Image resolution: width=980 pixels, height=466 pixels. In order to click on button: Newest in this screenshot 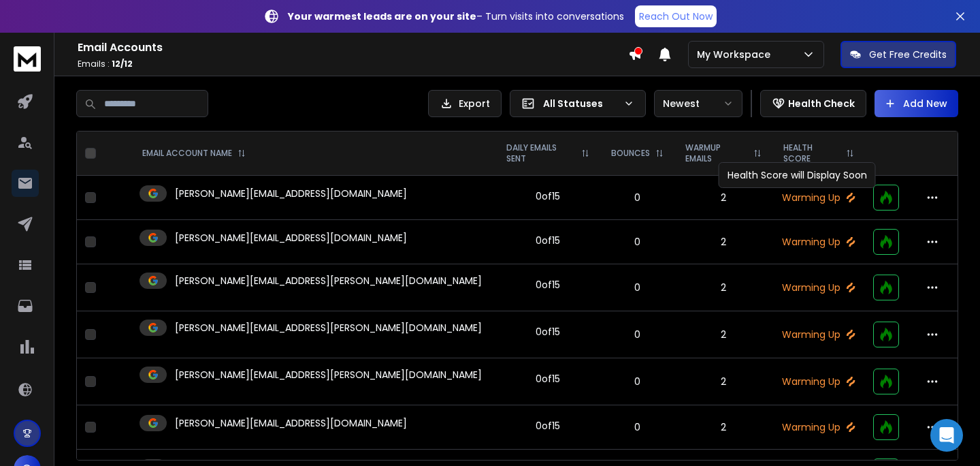, I will do `click(699, 104)`.